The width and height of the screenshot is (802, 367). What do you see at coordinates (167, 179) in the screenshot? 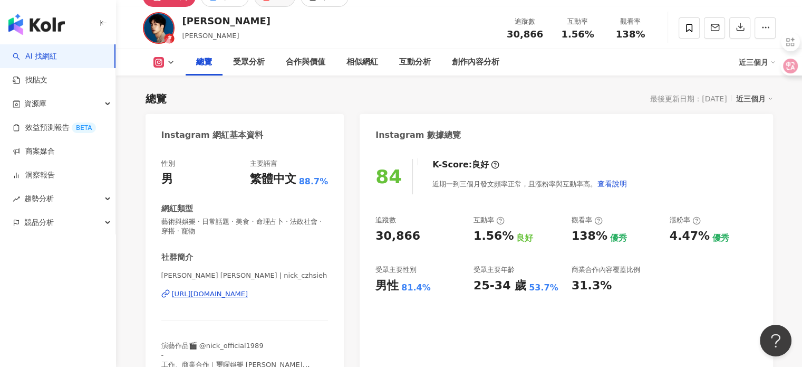
I see `div: 男` at bounding box center [167, 179].